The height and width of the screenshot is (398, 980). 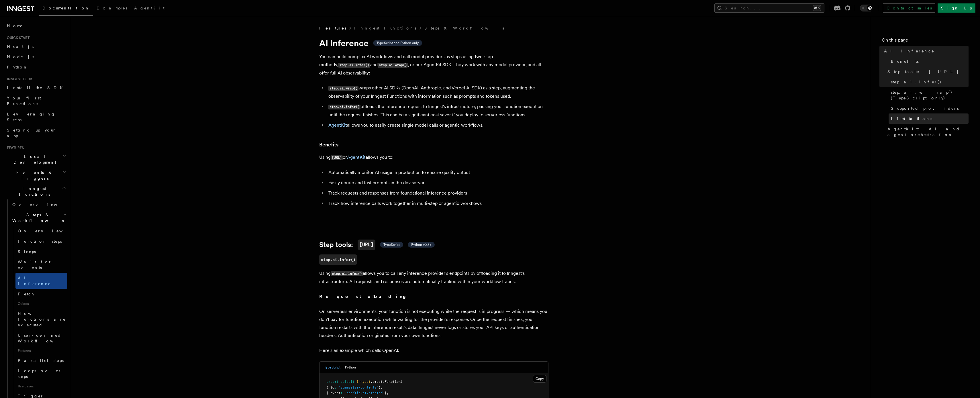 I want to click on button: Local Development, so click(x=36, y=160).